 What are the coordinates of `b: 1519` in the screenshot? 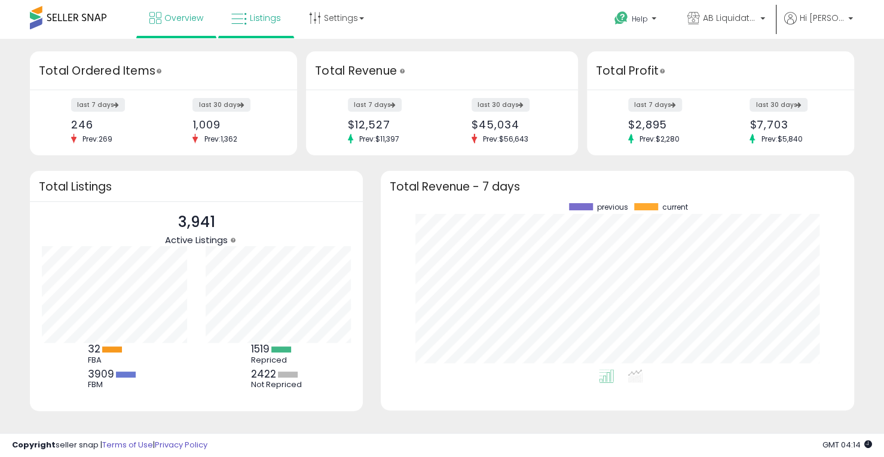 It's located at (260, 349).